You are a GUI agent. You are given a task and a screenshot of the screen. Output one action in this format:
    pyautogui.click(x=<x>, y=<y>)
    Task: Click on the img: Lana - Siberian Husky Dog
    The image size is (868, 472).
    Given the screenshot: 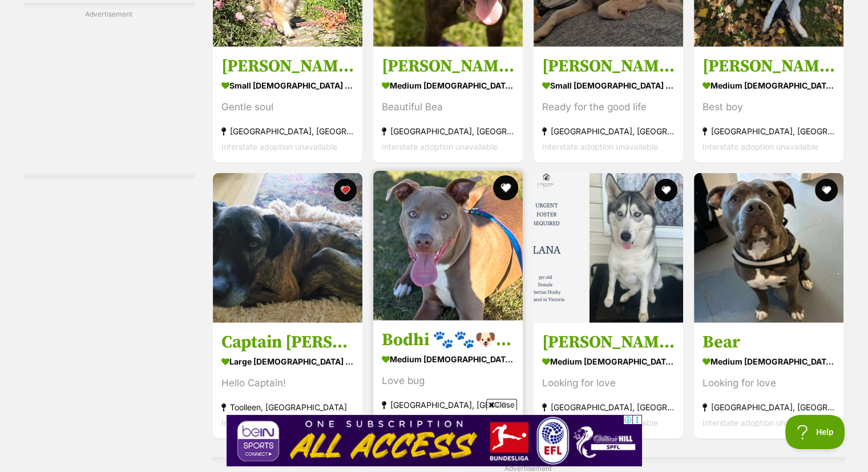 What is the action you would take?
    pyautogui.click(x=608, y=248)
    